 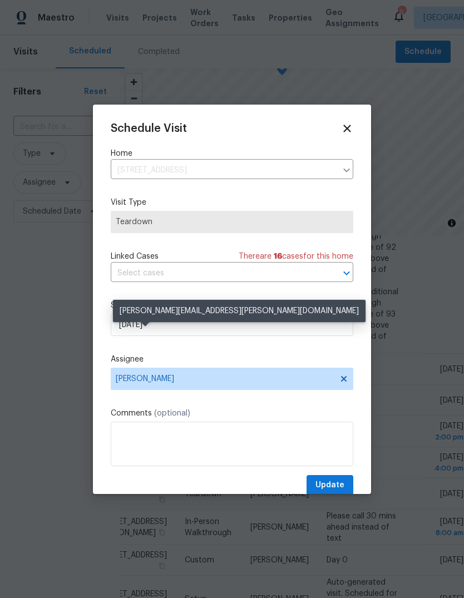 What do you see at coordinates (216, 273) in the screenshot?
I see `input: Select cases` at bounding box center [216, 273].